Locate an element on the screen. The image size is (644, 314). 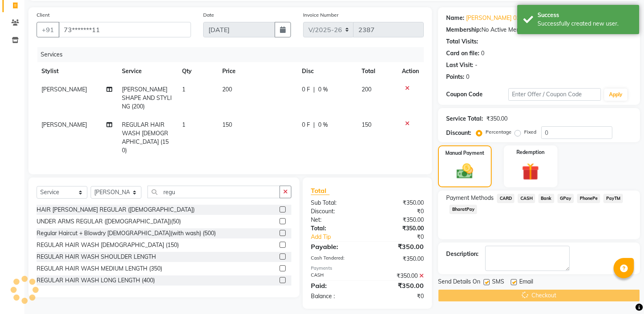
label: Client is located at coordinates (43, 15).